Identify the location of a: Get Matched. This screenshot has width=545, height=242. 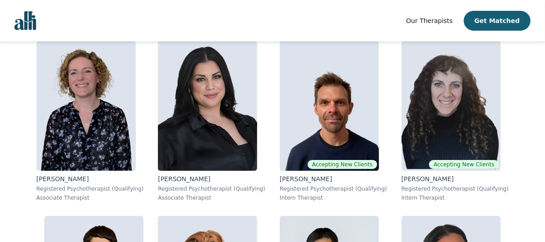
(498, 21).